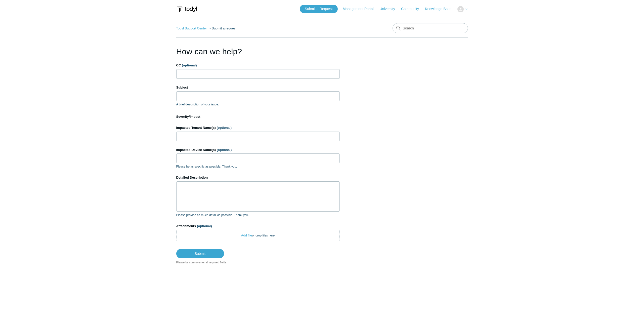 The width and height of the screenshot is (644, 321). Describe the element at coordinates (258, 66) in the screenshot. I see `label: CC` at that location.